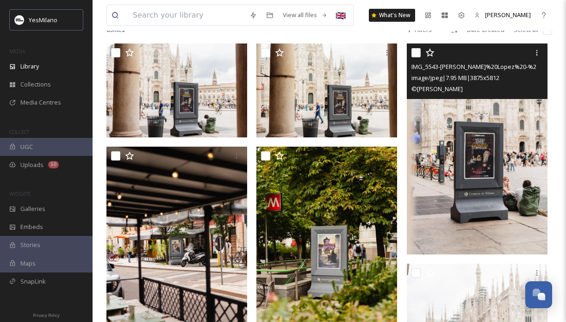 The image size is (566, 322). What do you see at coordinates (33, 281) in the screenshot?
I see `span: SnapLink` at bounding box center [33, 281].